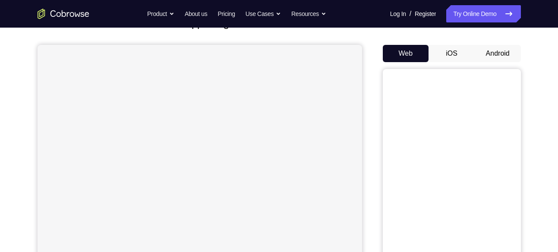 The image size is (558, 252). Describe the element at coordinates (483, 14) in the screenshot. I see `a: Try Online Demo` at that location.